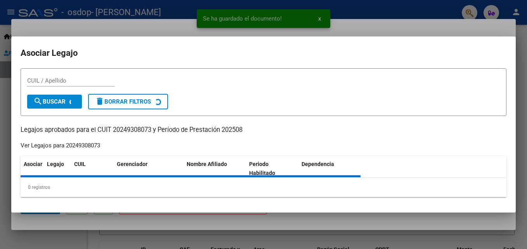  Describe the element at coordinates (263, 130) in the screenshot. I see `p: Legajos aprobados para el CUIT 20249308073 y Período de Prestación 202508` at that location.